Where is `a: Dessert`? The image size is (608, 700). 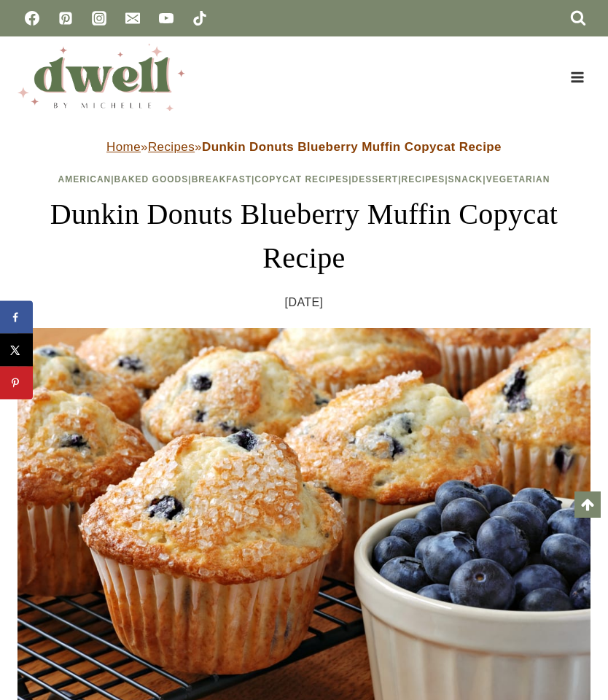 a: Dessert is located at coordinates (375, 179).